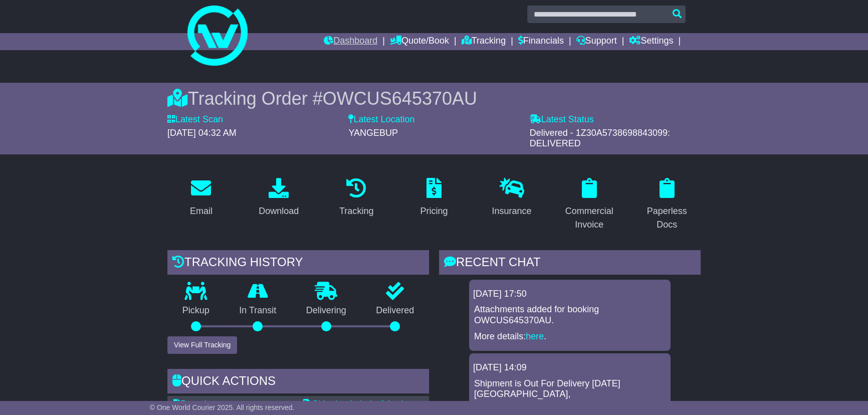 Image resolution: width=868 pixels, height=415 pixels. Describe the element at coordinates (570, 264) in the screenshot. I see `div: RECENT CHAT` at that location.